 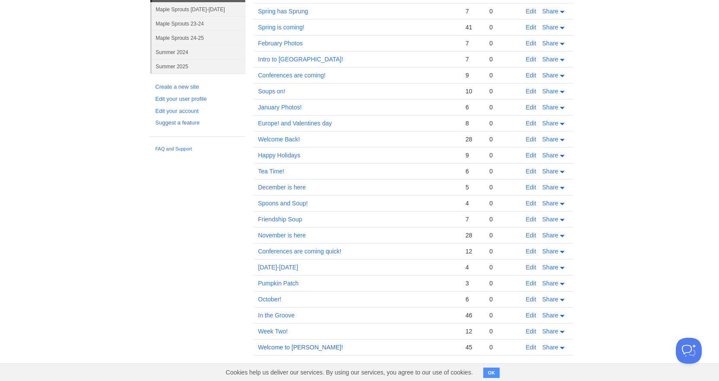 I want to click on div: 4, so click(x=473, y=203).